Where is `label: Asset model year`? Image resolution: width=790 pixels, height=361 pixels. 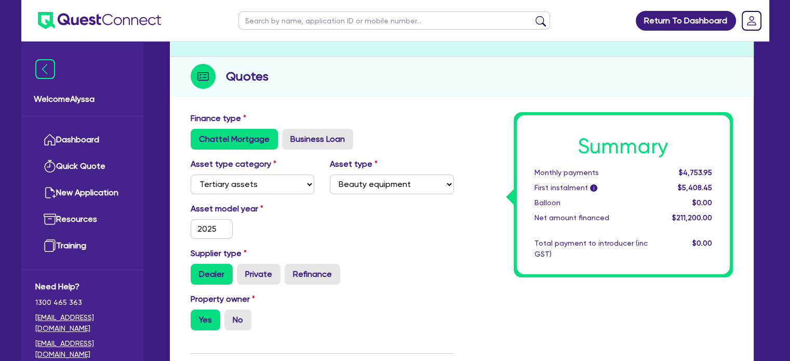
label: Asset model year is located at coordinates (253, 209).